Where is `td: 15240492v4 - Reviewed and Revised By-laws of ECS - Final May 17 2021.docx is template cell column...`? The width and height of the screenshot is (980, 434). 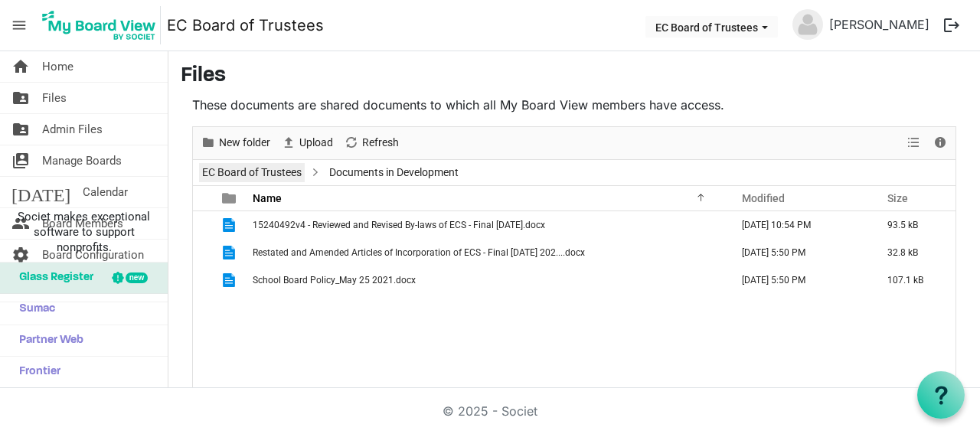
td: 15240492v4 - Reviewed and Revised By-laws of ECS - Final May 17 2021.docx is template cell column... is located at coordinates (487, 225).